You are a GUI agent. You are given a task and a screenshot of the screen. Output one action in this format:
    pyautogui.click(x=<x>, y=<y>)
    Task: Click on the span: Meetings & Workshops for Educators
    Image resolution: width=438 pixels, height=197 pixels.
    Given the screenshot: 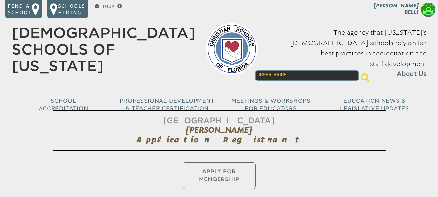 What is the action you would take?
    pyautogui.click(x=271, y=104)
    